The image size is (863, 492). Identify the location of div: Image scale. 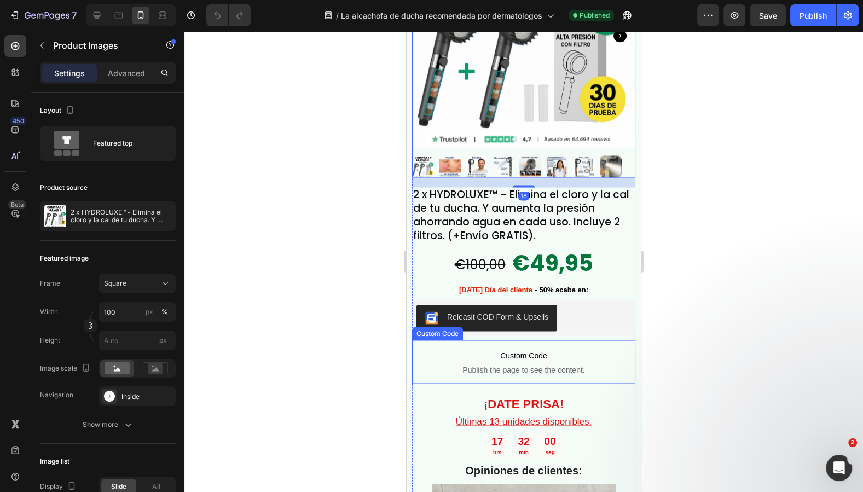
(66, 368).